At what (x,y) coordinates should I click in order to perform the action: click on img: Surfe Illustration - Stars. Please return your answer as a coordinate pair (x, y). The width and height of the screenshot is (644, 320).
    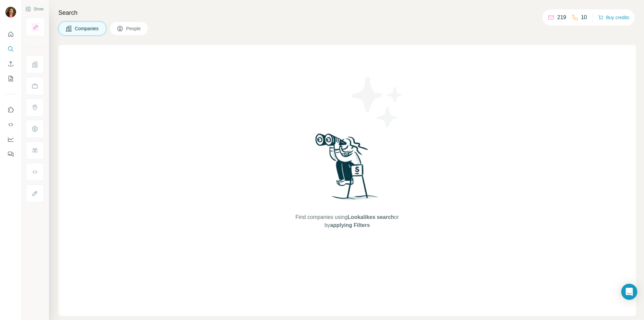
    Looking at the image, I should click on (377, 102).